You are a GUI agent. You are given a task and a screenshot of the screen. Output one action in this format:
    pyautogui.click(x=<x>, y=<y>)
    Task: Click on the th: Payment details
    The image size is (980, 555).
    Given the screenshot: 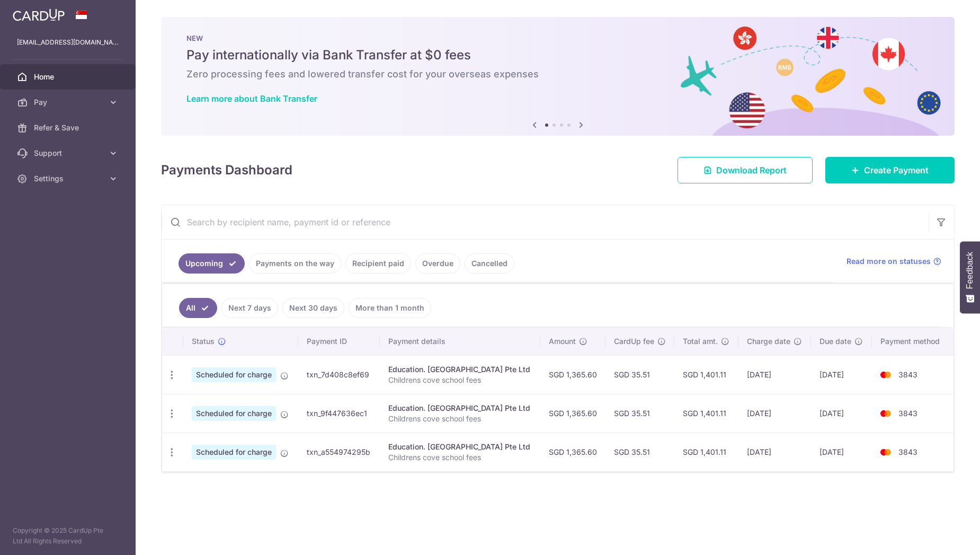 What is the action you would take?
    pyautogui.click(x=460, y=342)
    